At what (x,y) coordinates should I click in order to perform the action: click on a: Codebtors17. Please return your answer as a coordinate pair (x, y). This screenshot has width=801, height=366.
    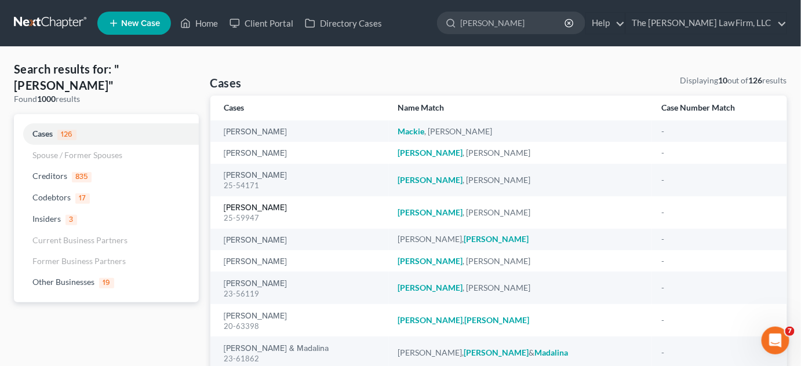
    Looking at the image, I should click on (106, 198).